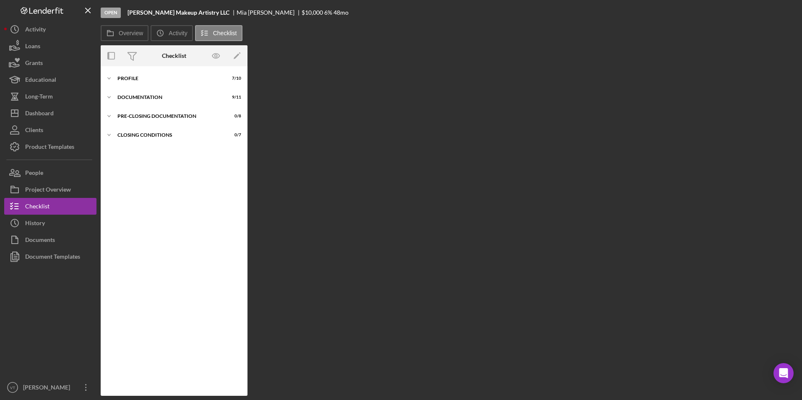 This screenshot has width=802, height=400. Describe the element at coordinates (50, 148) in the screenshot. I see `div: Product Templates` at that location.